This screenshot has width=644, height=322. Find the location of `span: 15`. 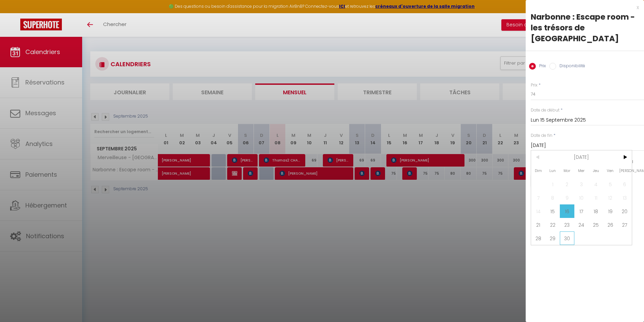

span: 15 is located at coordinates (553, 211).